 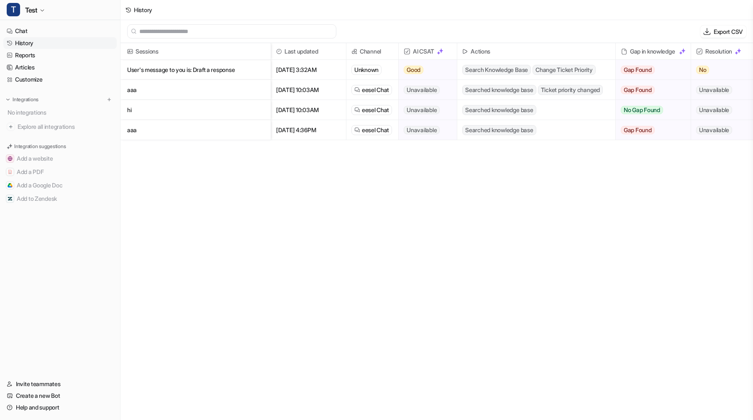 I want to click on span: Ticket priority changed, so click(x=570, y=90).